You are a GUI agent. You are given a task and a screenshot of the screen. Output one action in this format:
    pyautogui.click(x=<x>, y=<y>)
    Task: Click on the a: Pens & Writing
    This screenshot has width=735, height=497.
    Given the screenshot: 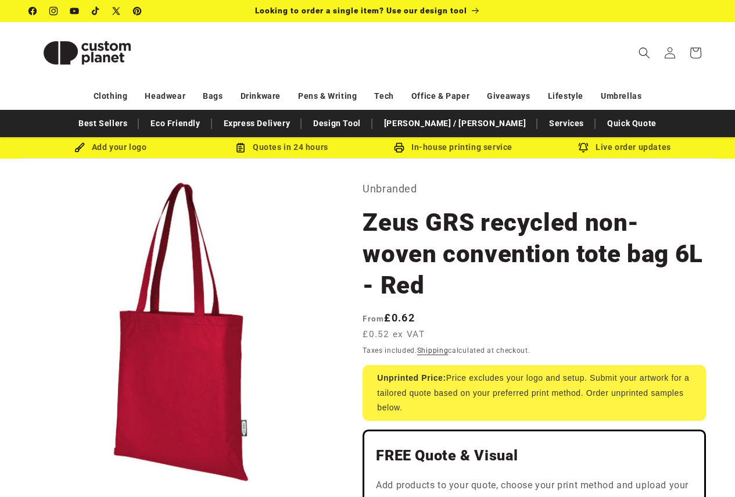 What is the action you would take?
    pyautogui.click(x=327, y=96)
    